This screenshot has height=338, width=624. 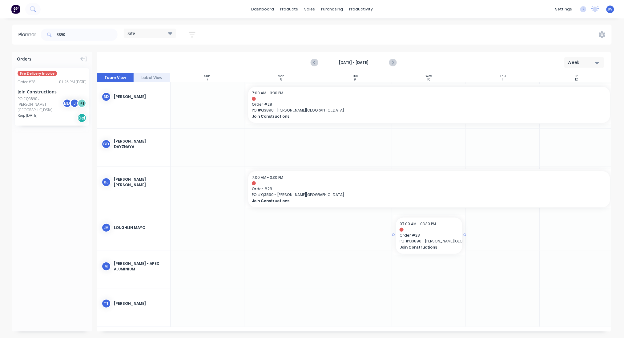 What do you see at coordinates (16, 9) in the screenshot?
I see `img: Factory` at bounding box center [16, 9].